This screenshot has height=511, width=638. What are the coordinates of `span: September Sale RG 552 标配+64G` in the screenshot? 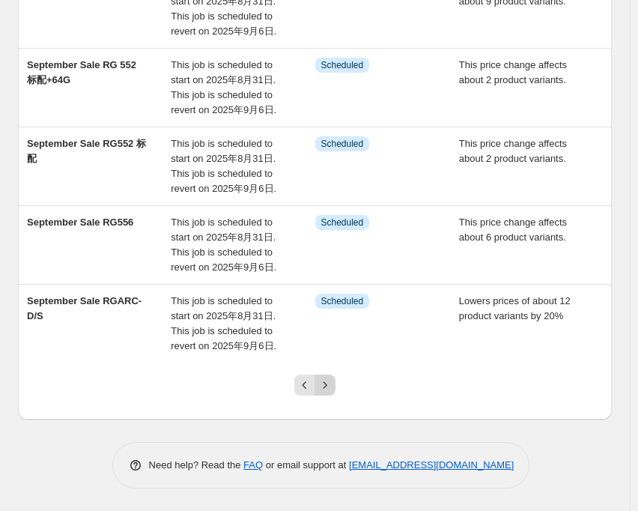 It's located at (82, 72).